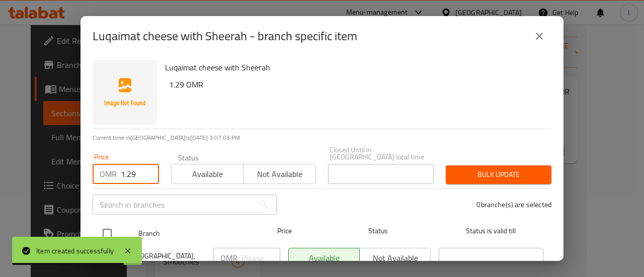 This screenshot has height=277, width=644. Describe the element at coordinates (354, 67) in the screenshot. I see `h6: Luqaimat cheese with Sheerah` at that location.